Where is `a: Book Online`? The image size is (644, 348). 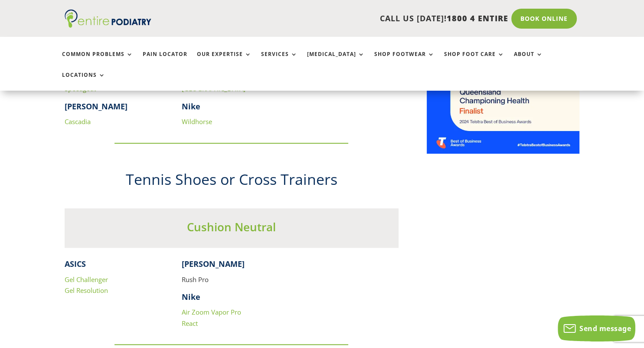
a: Book Online is located at coordinates (544, 19).